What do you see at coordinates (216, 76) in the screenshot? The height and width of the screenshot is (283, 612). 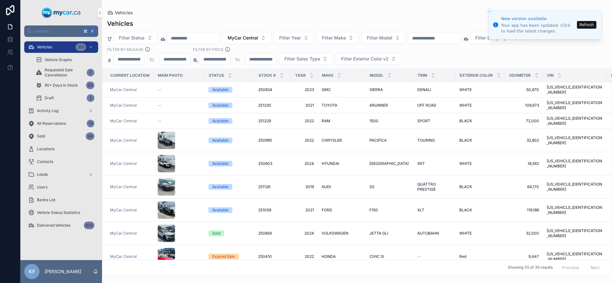 I see `span: Status` at bounding box center [216, 76].